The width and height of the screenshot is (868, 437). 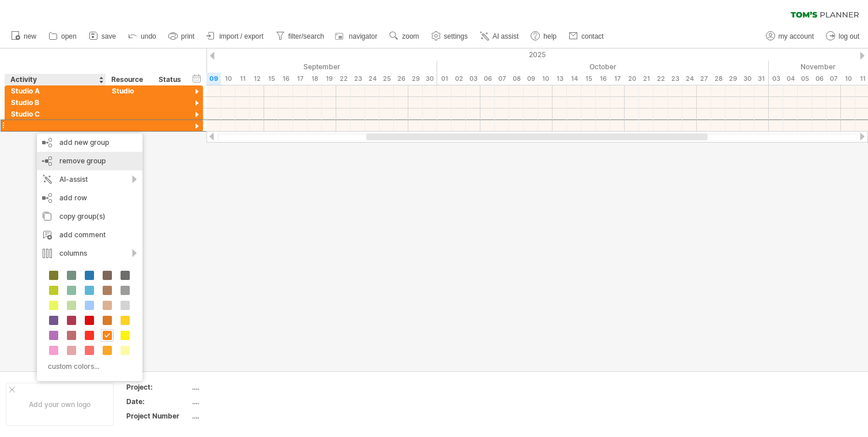 I want to click on div: Monday, 29 September 2025, so click(x=415, y=79).